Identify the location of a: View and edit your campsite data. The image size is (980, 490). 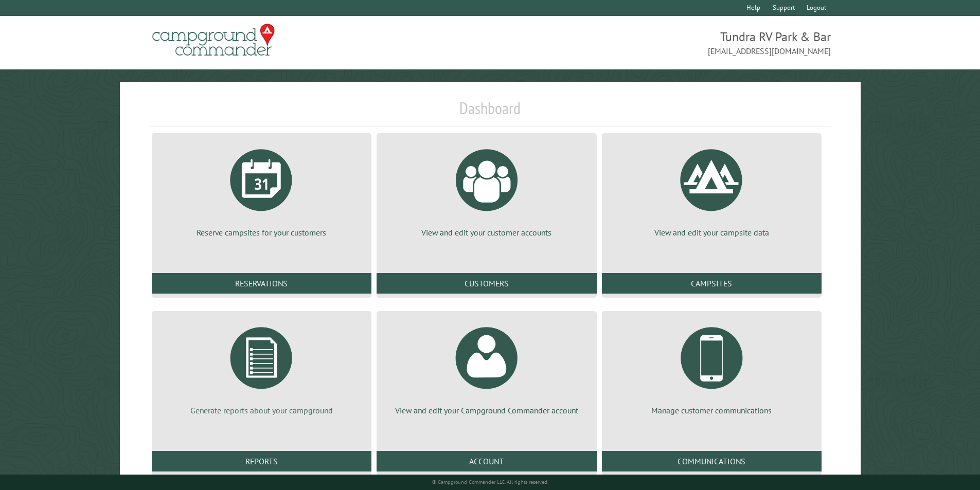
(712, 190).